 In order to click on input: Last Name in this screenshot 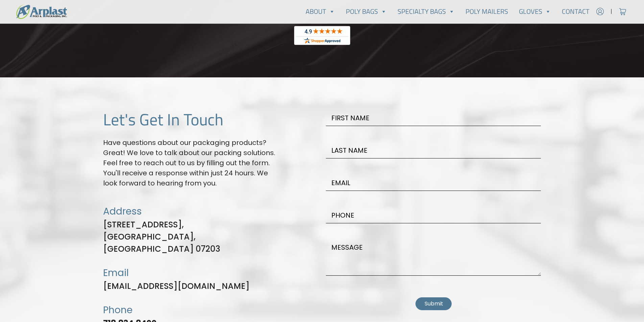, I will do `click(433, 150)`.